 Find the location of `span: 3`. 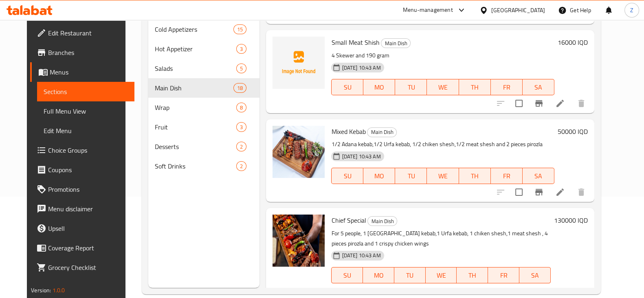

span: 3 is located at coordinates (241, 49).